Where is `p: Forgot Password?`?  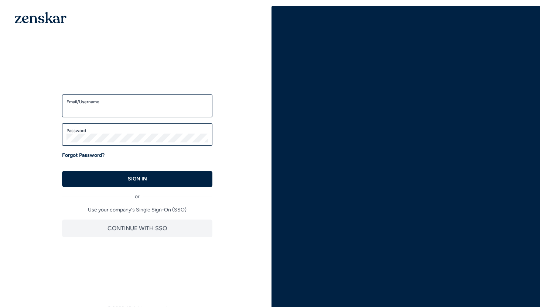
p: Forgot Password? is located at coordinates (83, 155).